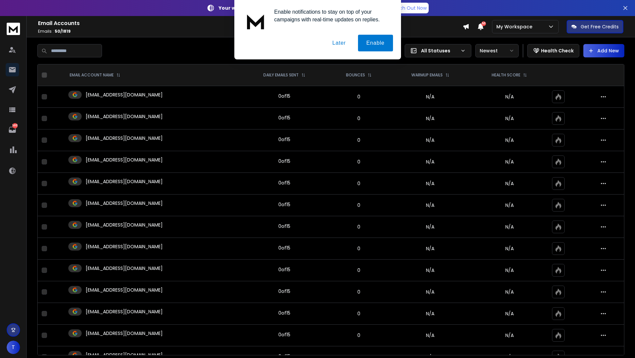 The width and height of the screenshot is (635, 358). I want to click on img: notification icon, so click(256, 21).